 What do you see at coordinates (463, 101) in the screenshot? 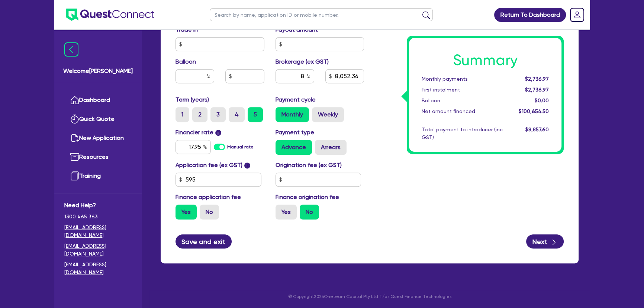
I see `div: Balloon` at bounding box center [463, 101].